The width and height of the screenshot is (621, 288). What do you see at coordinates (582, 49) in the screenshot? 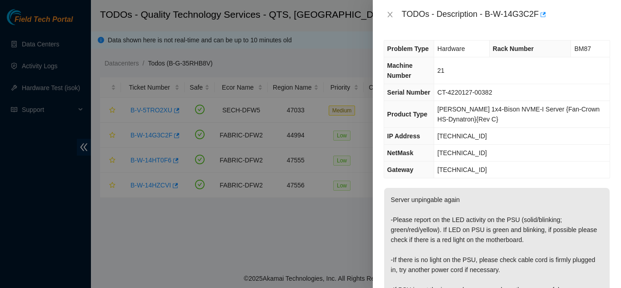
I see `span: BM87` at bounding box center [582, 49].